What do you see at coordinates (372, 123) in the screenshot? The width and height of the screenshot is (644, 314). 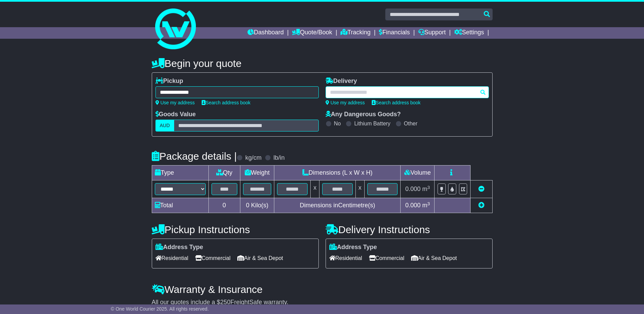 I see `label: Lithium Battery` at bounding box center [372, 123].